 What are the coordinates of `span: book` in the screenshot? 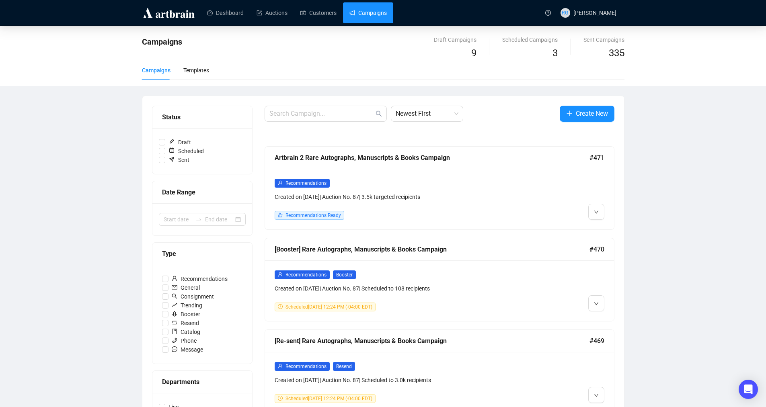 It's located at (174, 332).